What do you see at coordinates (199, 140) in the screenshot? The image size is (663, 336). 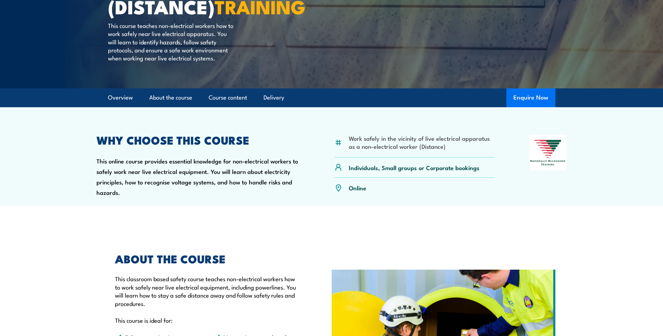 I see `h2: WHY CHOOSE THIS COURSE` at bounding box center [199, 140].